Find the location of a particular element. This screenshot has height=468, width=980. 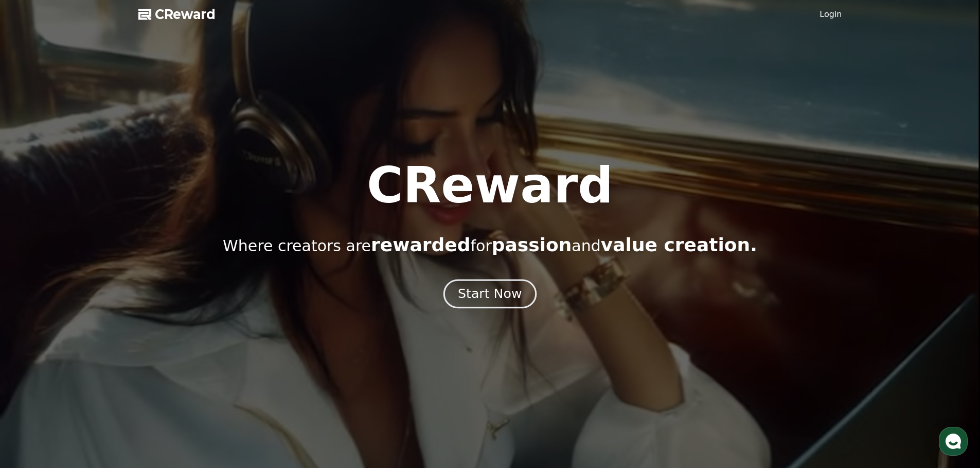

a: Settings is located at coordinates (165, 339).